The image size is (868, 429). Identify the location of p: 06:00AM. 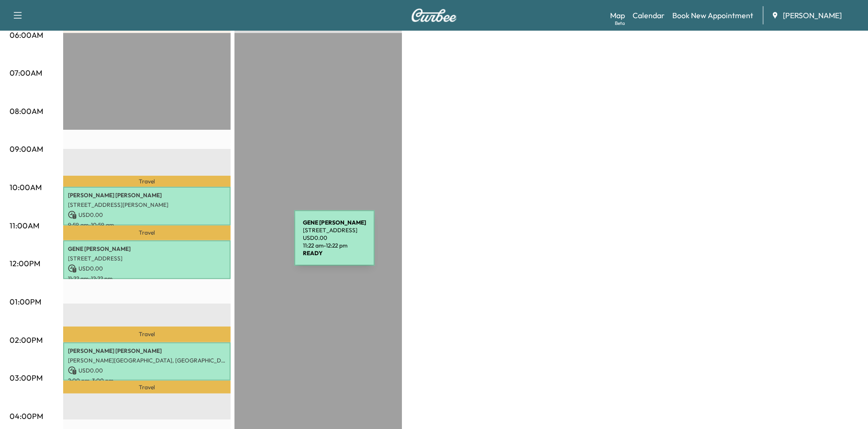
(26, 35).